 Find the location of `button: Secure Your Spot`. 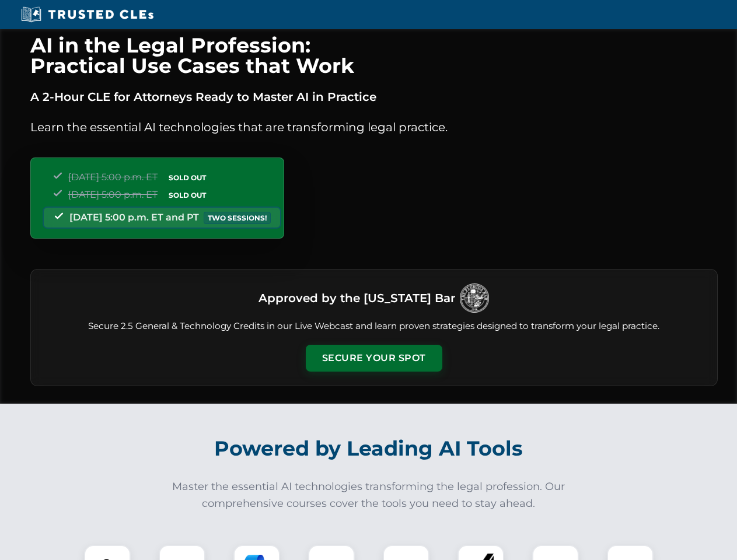

button: Secure Your Spot is located at coordinates (375, 358).